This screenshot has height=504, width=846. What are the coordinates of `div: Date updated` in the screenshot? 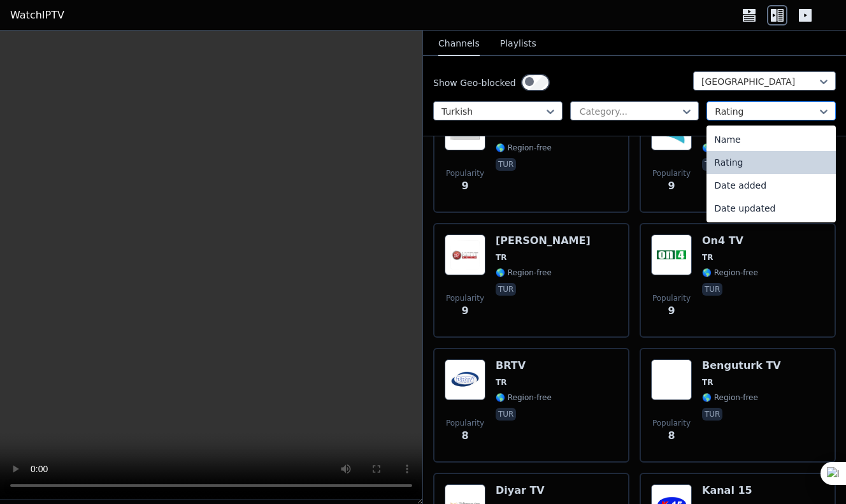 It's located at (771, 209).